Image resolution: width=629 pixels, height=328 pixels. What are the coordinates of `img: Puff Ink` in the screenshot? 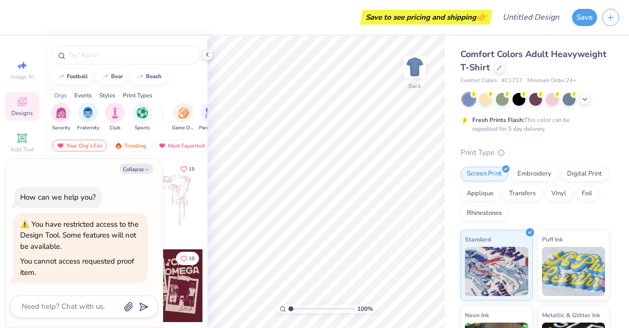 It's located at (573, 271).